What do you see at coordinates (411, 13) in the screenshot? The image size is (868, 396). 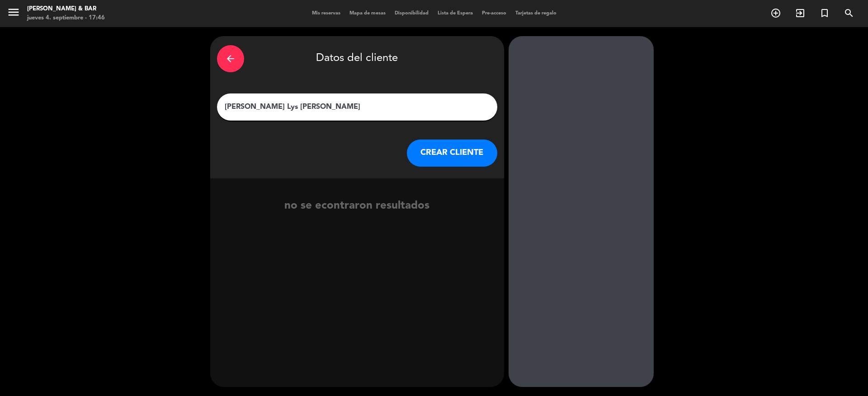 I see `span: Disponibilidad` at bounding box center [411, 13].